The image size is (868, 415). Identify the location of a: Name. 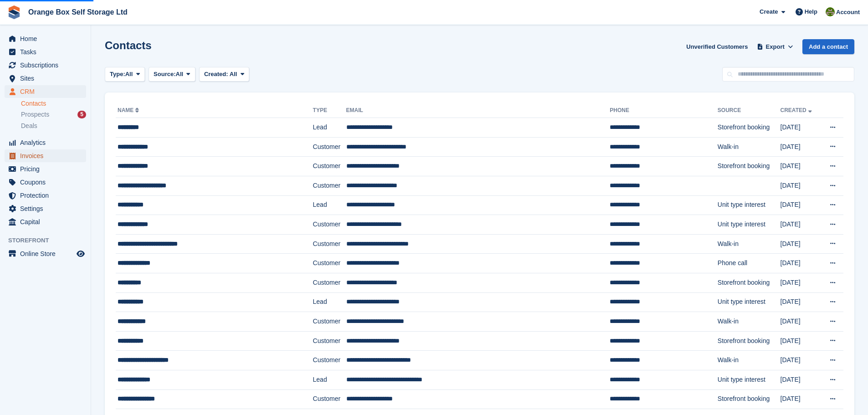
(129, 110).